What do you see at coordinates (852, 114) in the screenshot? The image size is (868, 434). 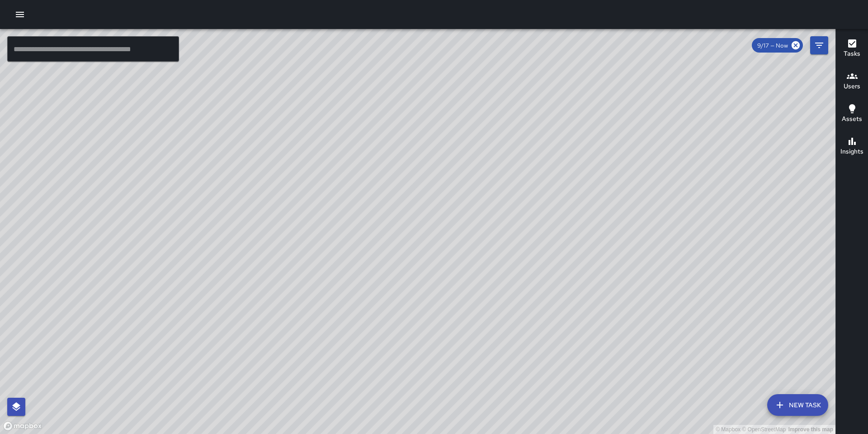 I see `button: Assets` at bounding box center [852, 114].